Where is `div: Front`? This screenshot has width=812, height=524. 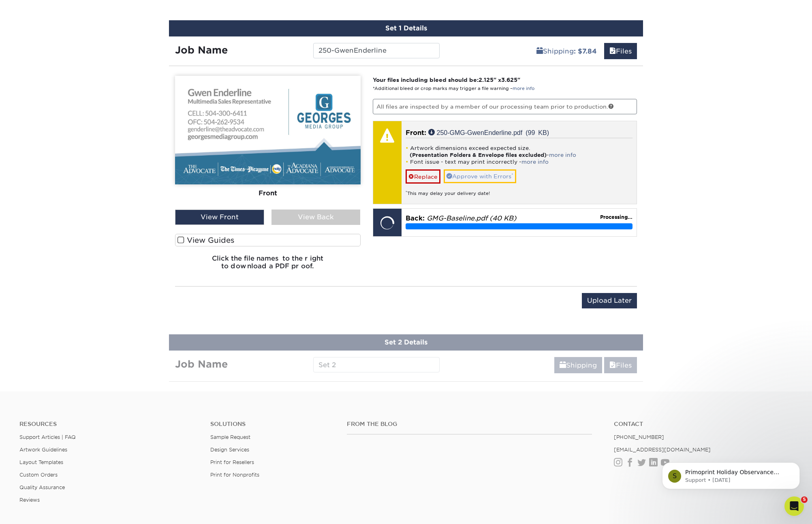
div: Front is located at coordinates (268, 193).